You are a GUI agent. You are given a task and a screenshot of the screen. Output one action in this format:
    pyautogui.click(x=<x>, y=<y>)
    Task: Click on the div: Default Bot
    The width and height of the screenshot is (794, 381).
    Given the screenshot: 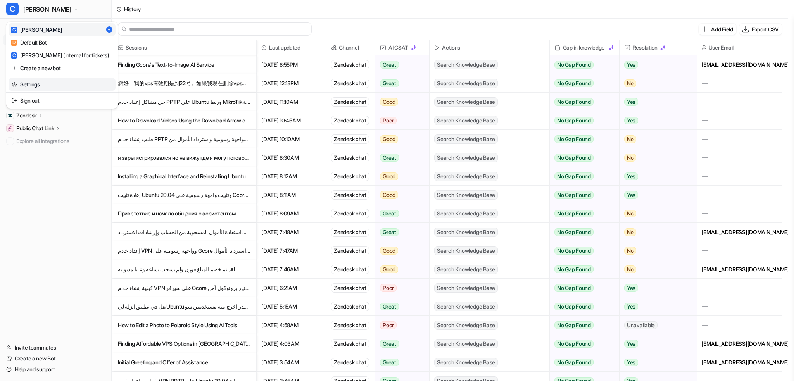 What is the action you would take?
    pyautogui.click(x=29, y=42)
    